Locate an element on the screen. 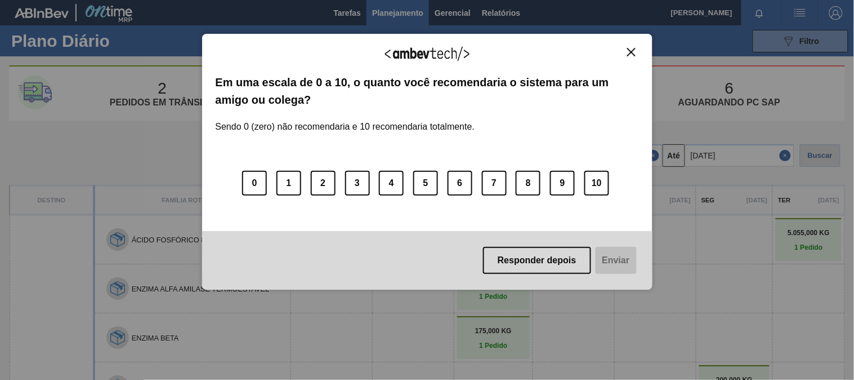 The image size is (854, 380). label: Em uma escala de 0 a 10, o quanto você recomendaria o sistema para um amigo ou colega? is located at coordinates (427, 91).